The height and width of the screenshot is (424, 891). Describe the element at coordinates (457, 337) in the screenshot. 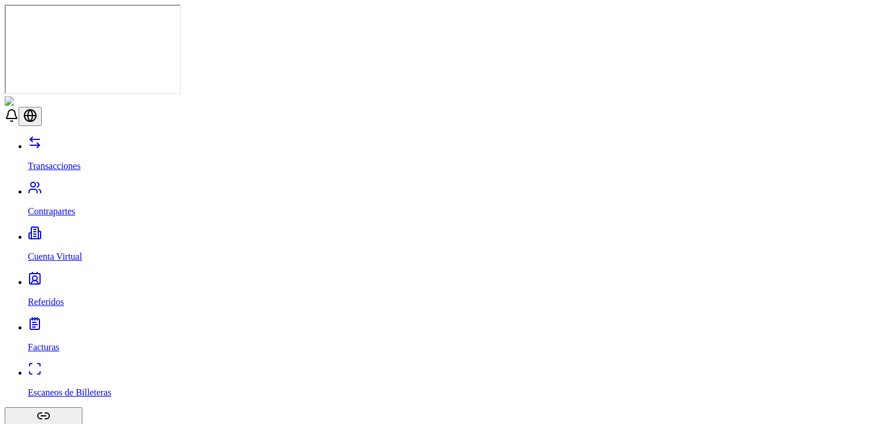

I see `a: Facturas` at that location.